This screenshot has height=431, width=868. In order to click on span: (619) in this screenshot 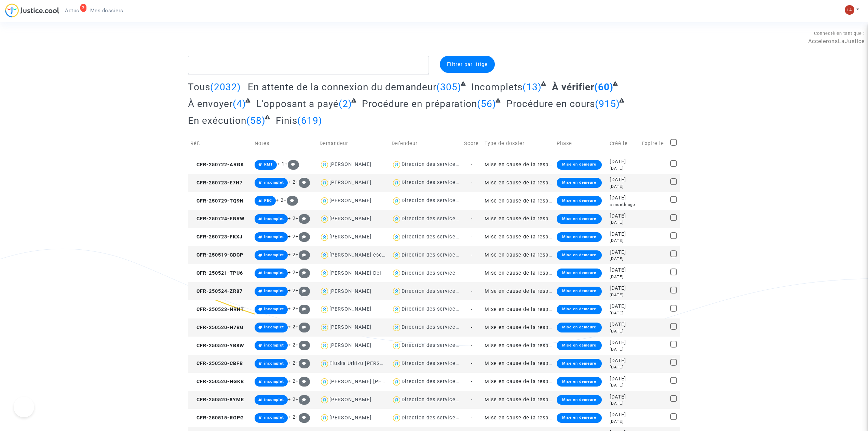, I will do `click(310, 121)`.